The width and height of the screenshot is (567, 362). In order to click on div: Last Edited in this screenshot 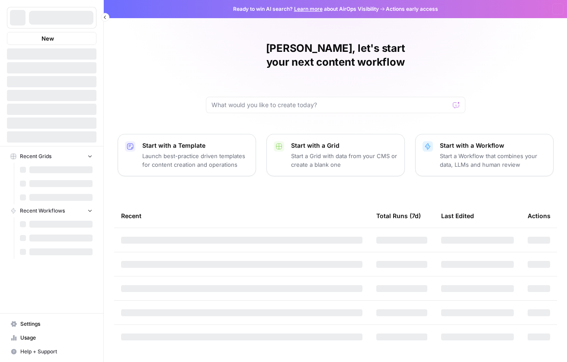, I will do `click(457, 216)`.